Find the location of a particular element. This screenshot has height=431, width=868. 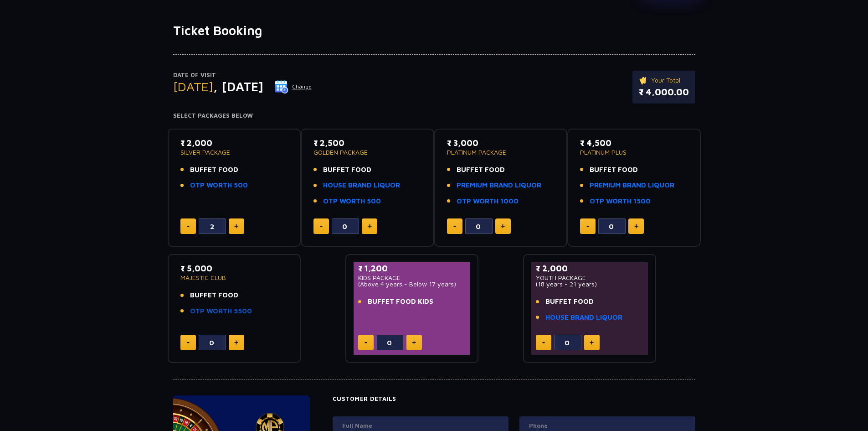

p: ₹ 3,000 is located at coordinates (501, 143).